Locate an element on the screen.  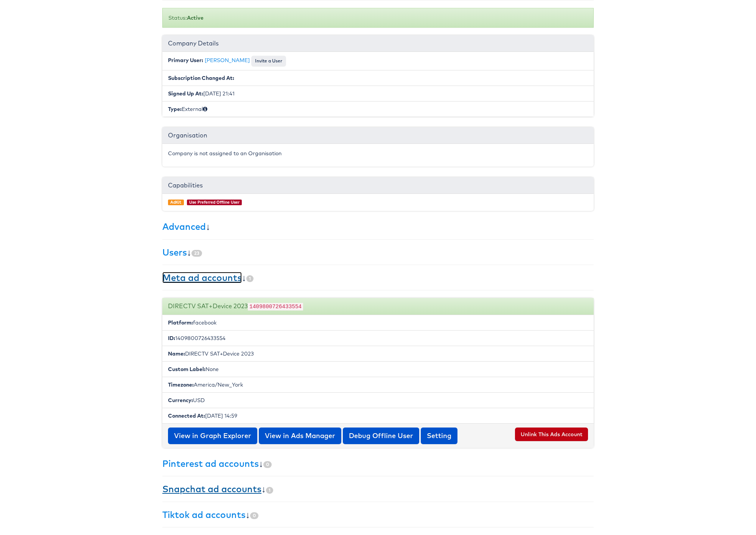
button: Invite a User is located at coordinates (269, 61).